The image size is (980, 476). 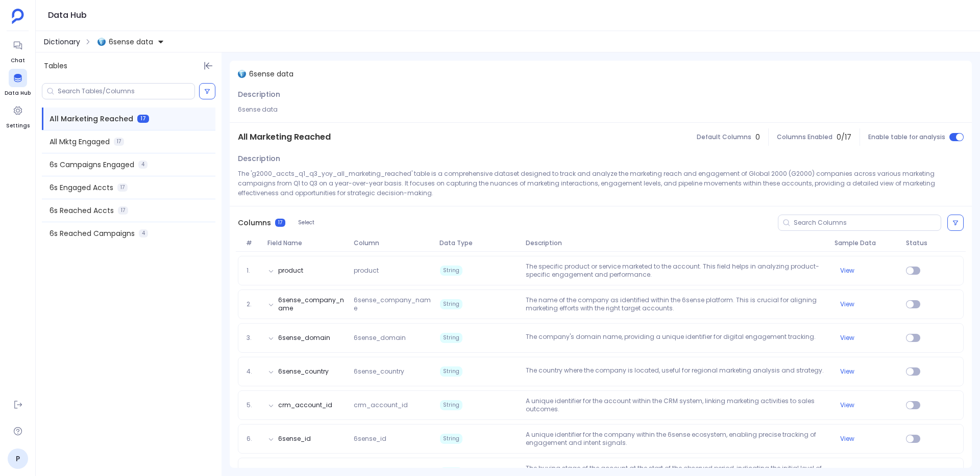 I want to click on span: product, so click(x=393, y=271).